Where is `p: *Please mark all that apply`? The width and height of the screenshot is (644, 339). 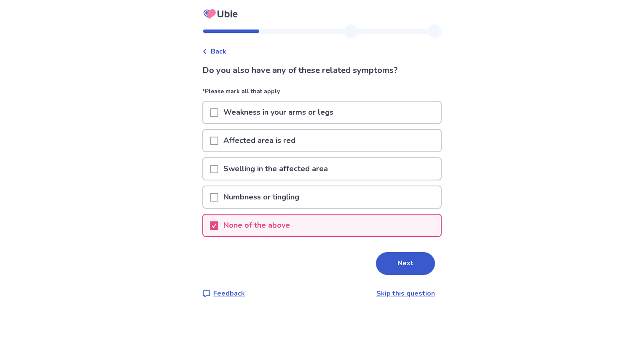
p: *Please mark all that apply is located at coordinates (322, 94).